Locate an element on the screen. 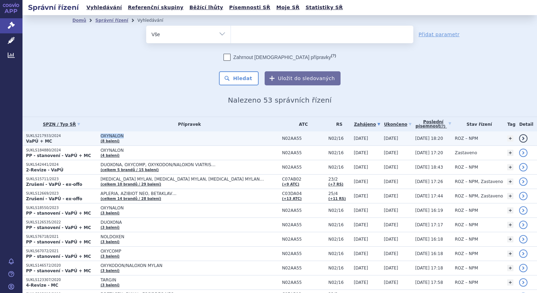 The width and height of the screenshot is (537, 293). strong: Zrušení - VaPÚ - ex-offo is located at coordinates (54, 199).